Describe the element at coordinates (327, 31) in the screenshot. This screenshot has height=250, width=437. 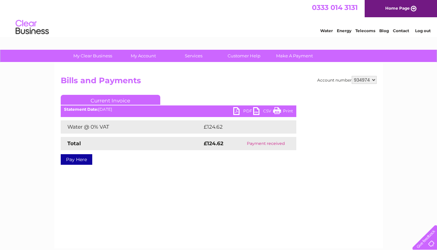
I see `a: Water` at that location.